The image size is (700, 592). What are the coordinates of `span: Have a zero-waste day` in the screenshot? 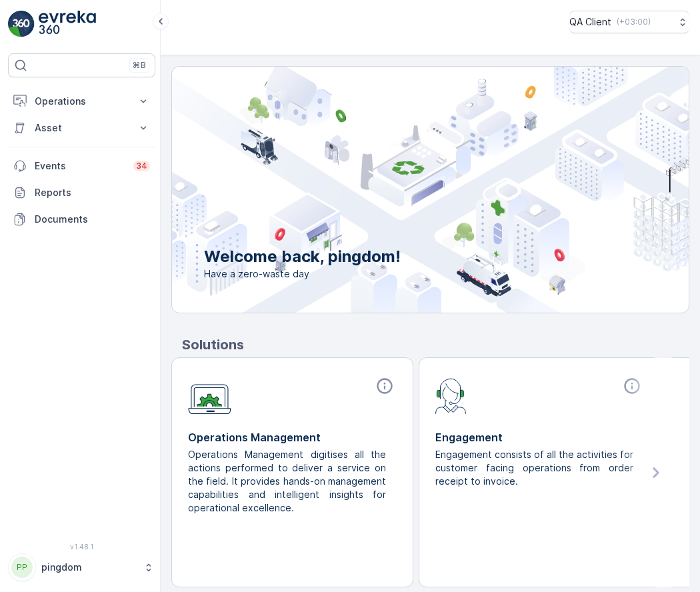 It's located at (302, 274).